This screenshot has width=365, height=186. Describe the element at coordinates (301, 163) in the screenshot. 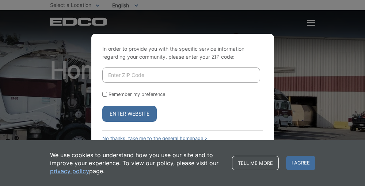

I see `span: I agree` at that location.